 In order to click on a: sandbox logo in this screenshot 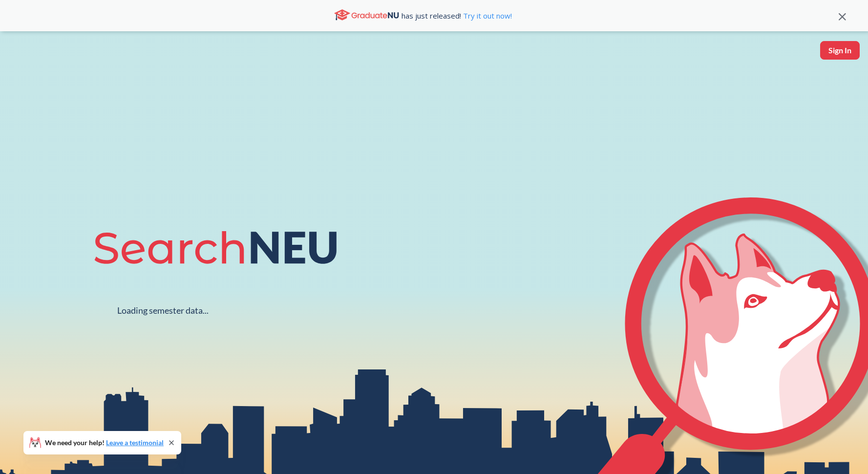, I will do `click(21, 57)`.